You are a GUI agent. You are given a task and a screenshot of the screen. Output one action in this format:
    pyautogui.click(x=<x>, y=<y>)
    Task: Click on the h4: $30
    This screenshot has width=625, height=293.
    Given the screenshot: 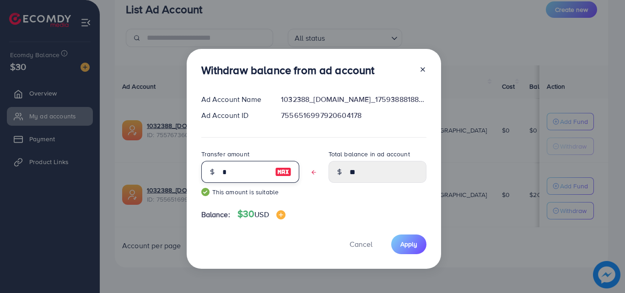 What is the action you would take?
    pyautogui.click(x=261, y=214)
    